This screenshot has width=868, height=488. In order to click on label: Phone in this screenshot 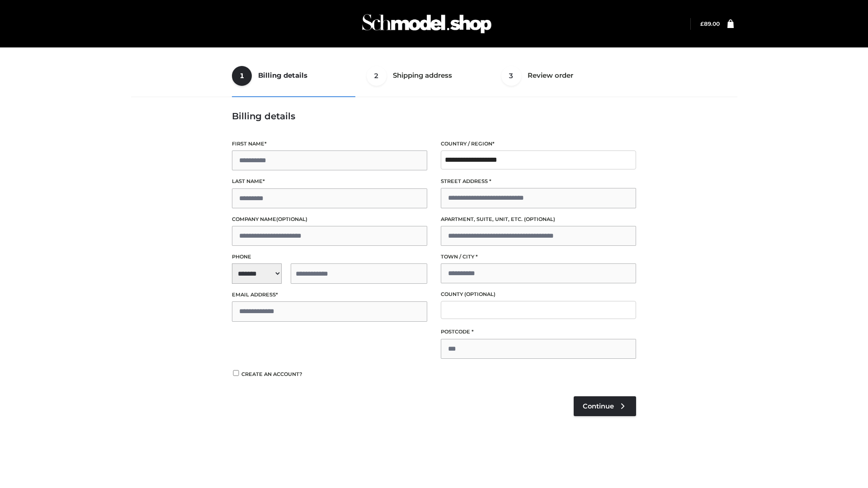, I will do `click(330, 256)`.